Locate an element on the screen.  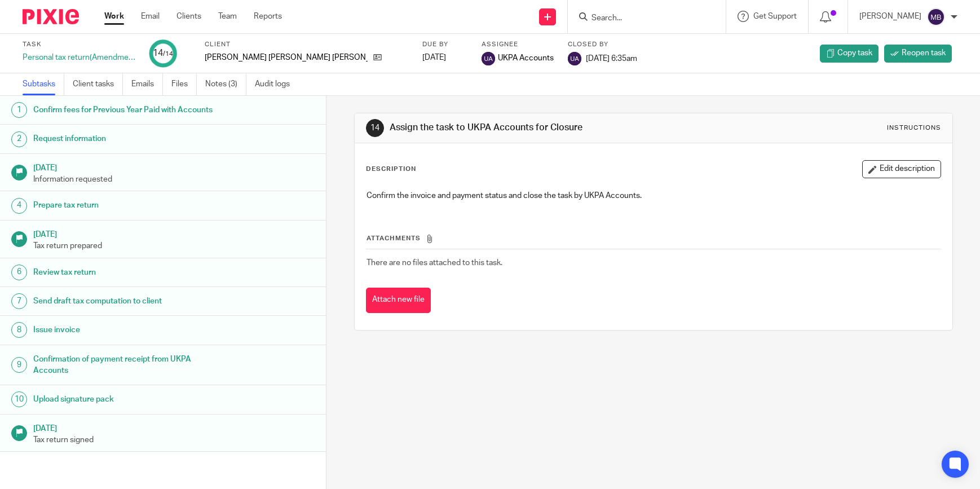
h1: Request information is located at coordinates (127, 138).